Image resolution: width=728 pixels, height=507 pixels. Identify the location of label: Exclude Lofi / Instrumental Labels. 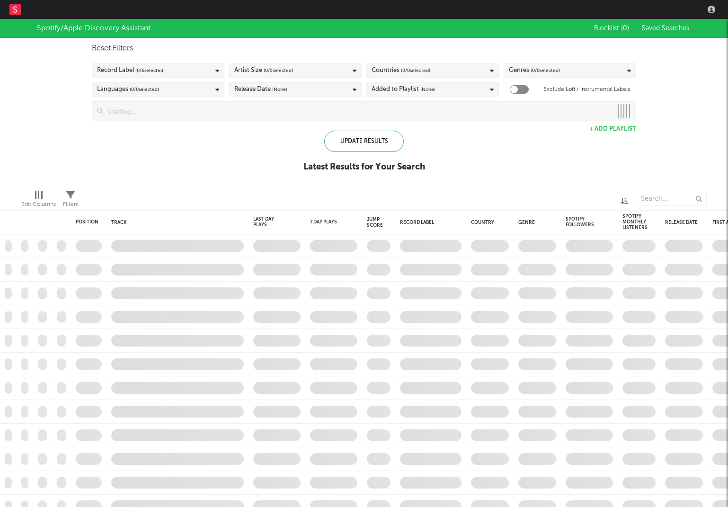
(587, 90).